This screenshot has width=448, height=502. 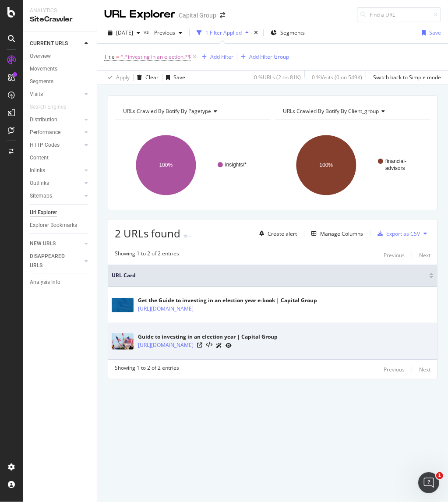 What do you see at coordinates (40, 56) in the screenshot?
I see `div: Overview` at bounding box center [40, 56].